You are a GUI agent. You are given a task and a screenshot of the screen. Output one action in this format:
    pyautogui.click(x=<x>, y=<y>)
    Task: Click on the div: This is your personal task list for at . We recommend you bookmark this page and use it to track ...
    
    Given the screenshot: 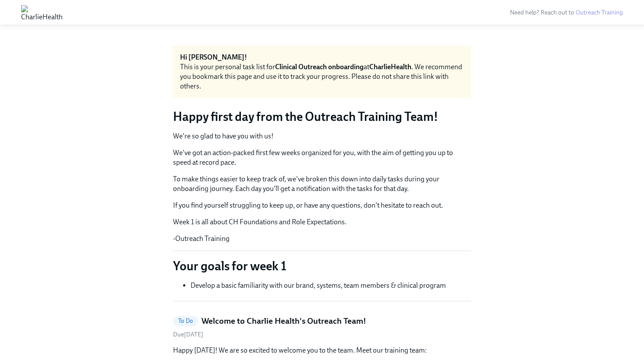 What is the action you would take?
    pyautogui.click(x=322, y=77)
    